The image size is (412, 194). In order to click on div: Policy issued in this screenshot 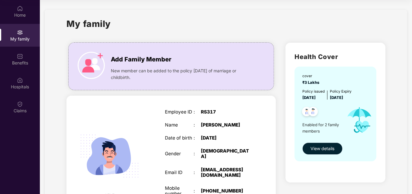, I will do `click(314, 91)`.